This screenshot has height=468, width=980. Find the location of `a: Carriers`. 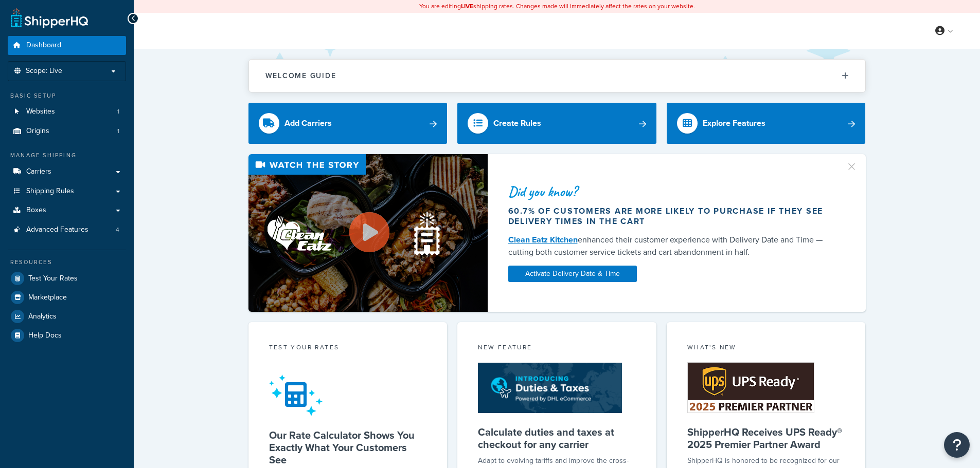

a: Carriers is located at coordinates (67, 171).